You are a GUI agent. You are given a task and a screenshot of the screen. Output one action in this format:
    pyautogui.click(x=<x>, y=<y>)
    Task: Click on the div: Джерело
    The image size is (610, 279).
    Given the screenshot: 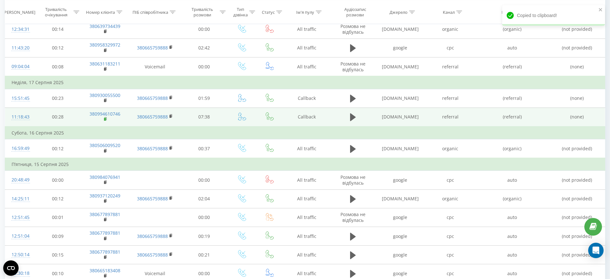 What is the action you would take?
    pyautogui.click(x=399, y=12)
    